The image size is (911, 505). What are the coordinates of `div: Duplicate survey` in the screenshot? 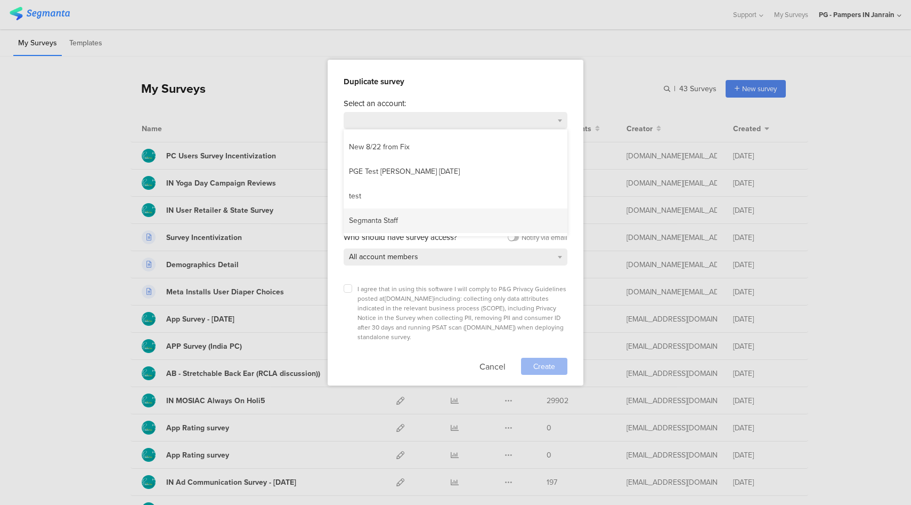 It's located at (456, 82).